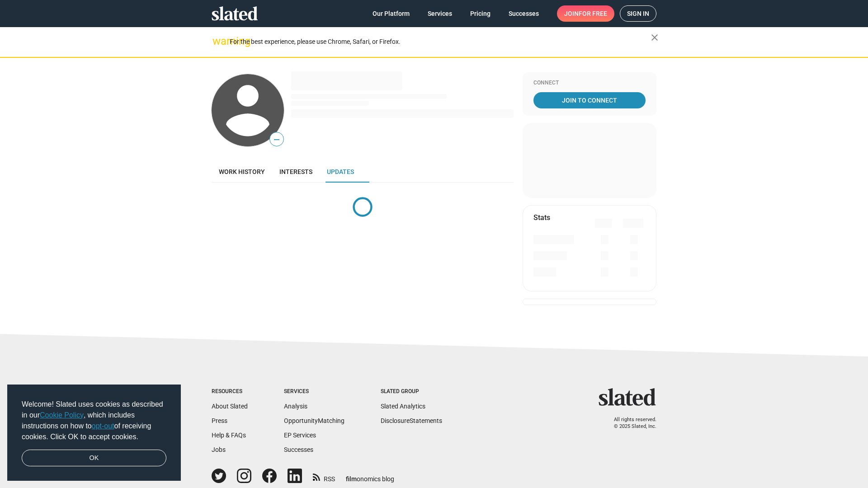 The height and width of the screenshot is (488, 868). What do you see at coordinates (218, 41) in the screenshot?
I see `mat-icon: warning` at bounding box center [218, 41].